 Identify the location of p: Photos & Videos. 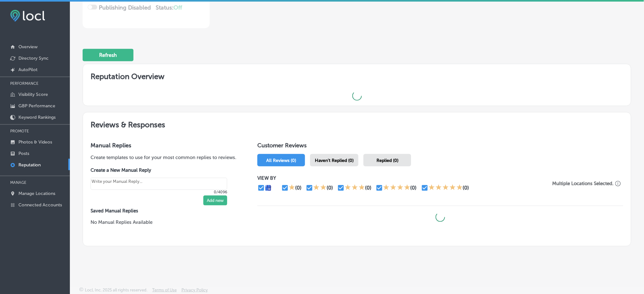
(35, 142).